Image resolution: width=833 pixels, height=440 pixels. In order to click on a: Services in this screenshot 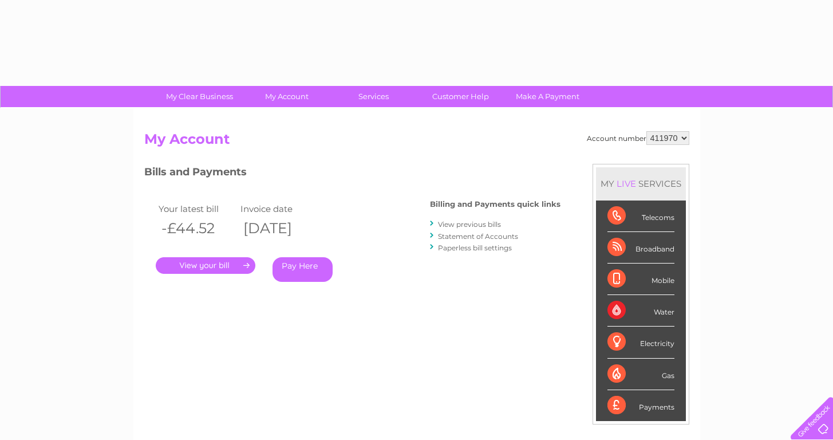, I will do `click(373, 96)`.